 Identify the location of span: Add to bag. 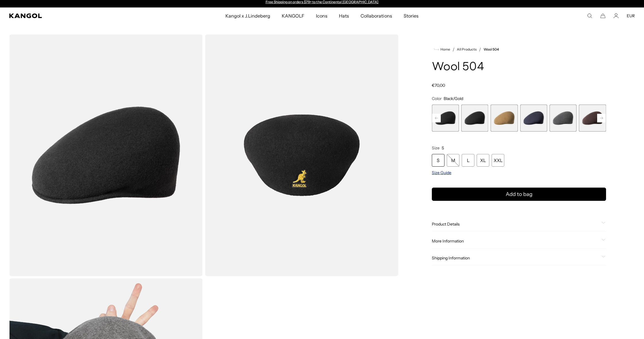
(519, 194).